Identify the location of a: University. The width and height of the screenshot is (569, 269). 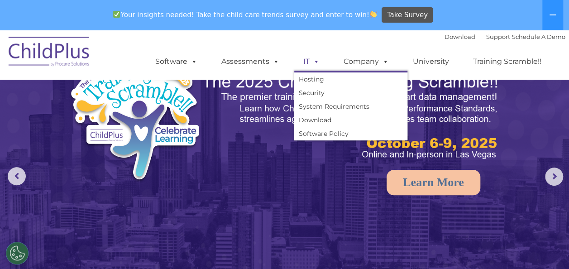
(431, 62).